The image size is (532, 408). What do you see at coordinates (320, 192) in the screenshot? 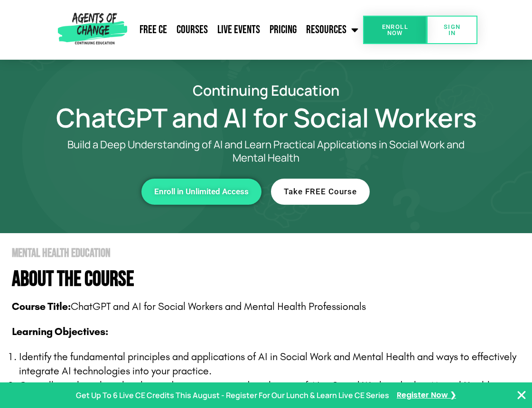
I see `span: Take FREE Course` at bounding box center [320, 192].